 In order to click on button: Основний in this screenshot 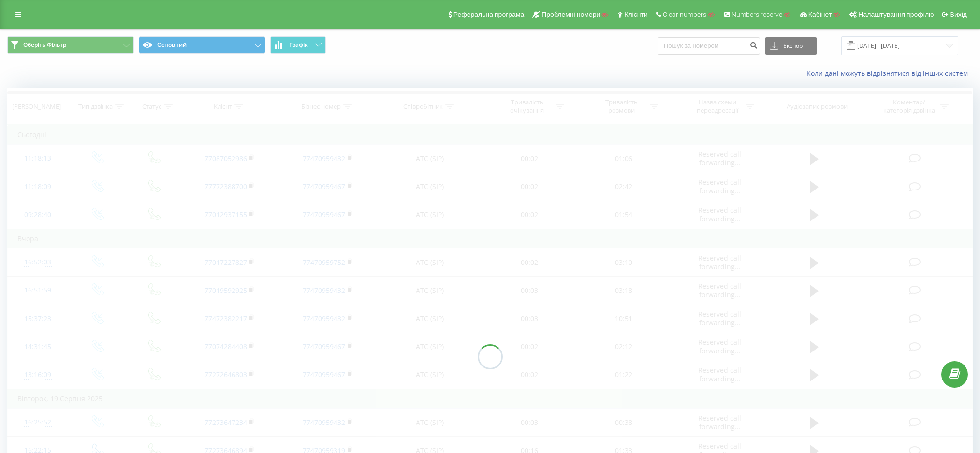, I will do `click(202, 45)`.